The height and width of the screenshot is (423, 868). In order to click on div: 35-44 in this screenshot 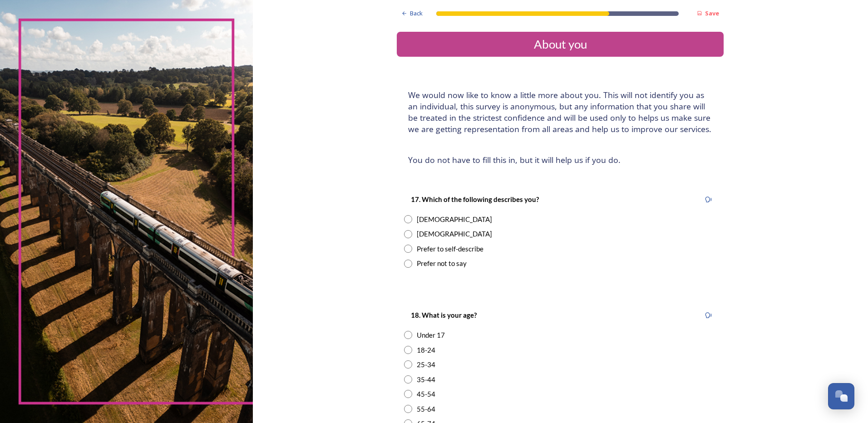, I will do `click(426, 379)`.